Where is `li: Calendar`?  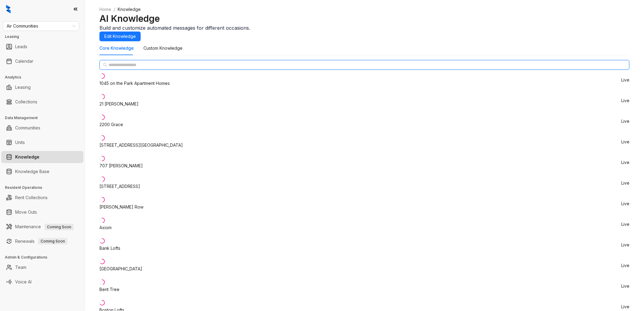 li: Calendar is located at coordinates (42, 61).